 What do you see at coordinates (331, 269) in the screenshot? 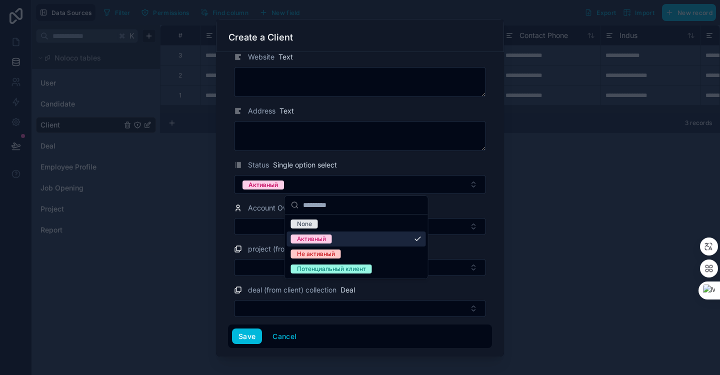
I see `div: Потенциальный клиент` at bounding box center [331, 269].